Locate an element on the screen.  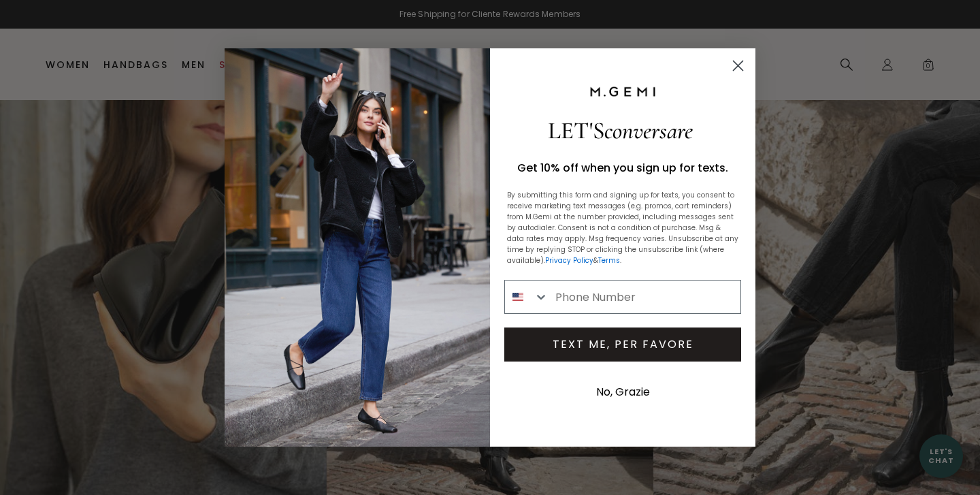
button: No, Grazie is located at coordinates (623, 392).